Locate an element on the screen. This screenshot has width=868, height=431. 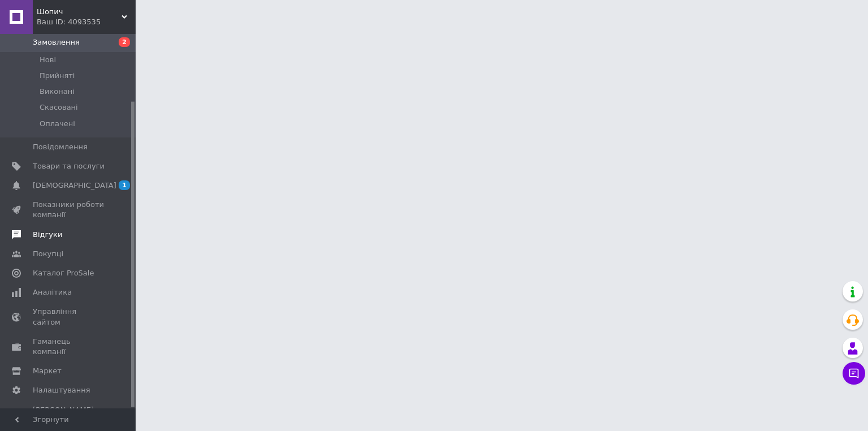
span: Управління сайтом is located at coordinates (69, 317).